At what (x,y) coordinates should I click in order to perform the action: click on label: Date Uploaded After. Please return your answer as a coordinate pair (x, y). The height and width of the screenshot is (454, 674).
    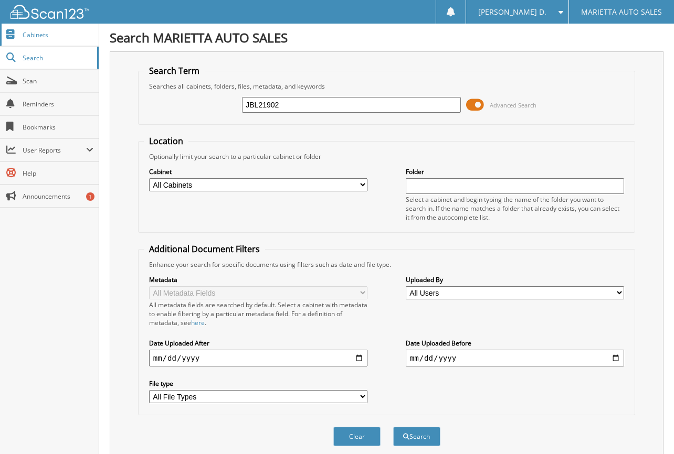
    Looking at the image, I should click on (258, 343).